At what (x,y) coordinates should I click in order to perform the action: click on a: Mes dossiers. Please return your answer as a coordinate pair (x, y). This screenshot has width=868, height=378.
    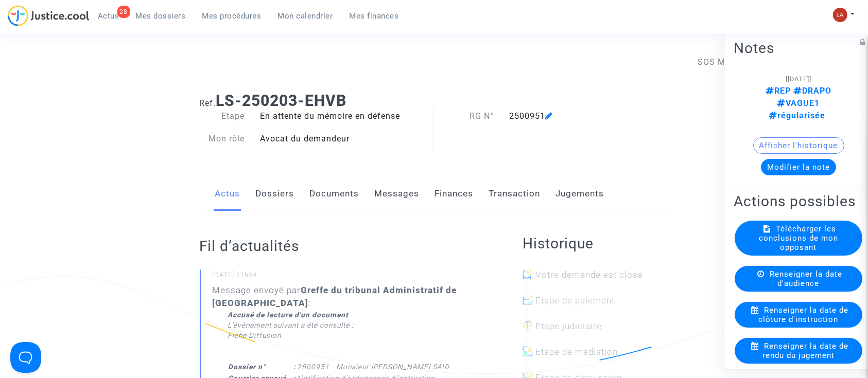
    Looking at the image, I should click on (160, 16).